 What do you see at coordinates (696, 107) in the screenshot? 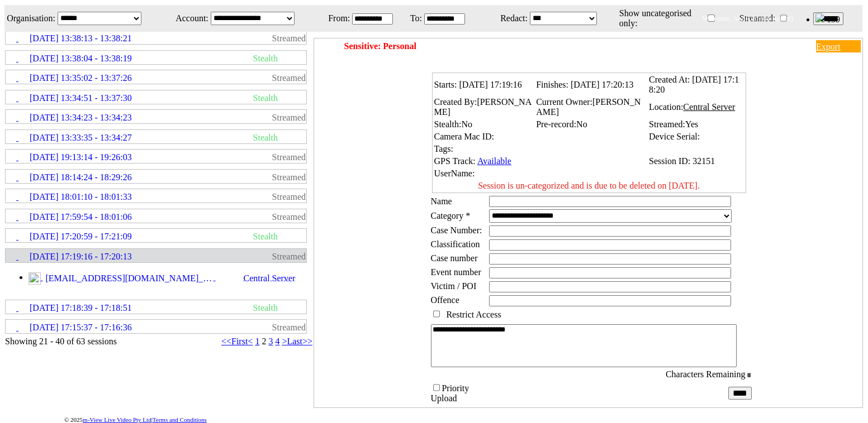
I see `td: Location:` at bounding box center [696, 107].